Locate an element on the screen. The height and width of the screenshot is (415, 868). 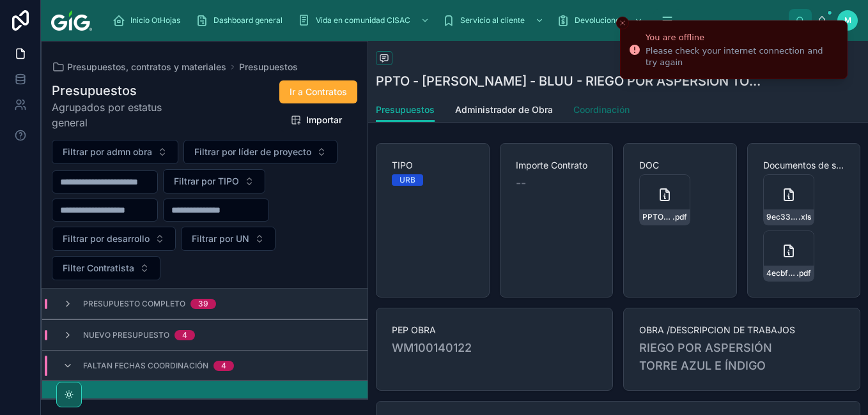
span: Faltan fechas coordinación is located at coordinates (146, 366).